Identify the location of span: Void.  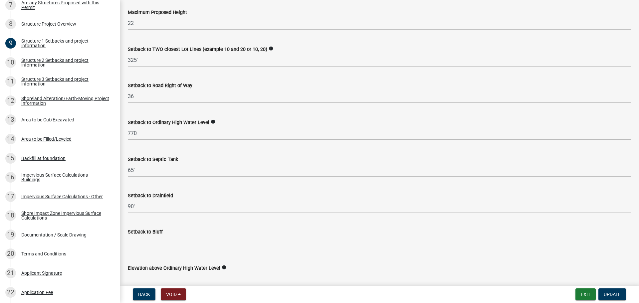
(171, 295).